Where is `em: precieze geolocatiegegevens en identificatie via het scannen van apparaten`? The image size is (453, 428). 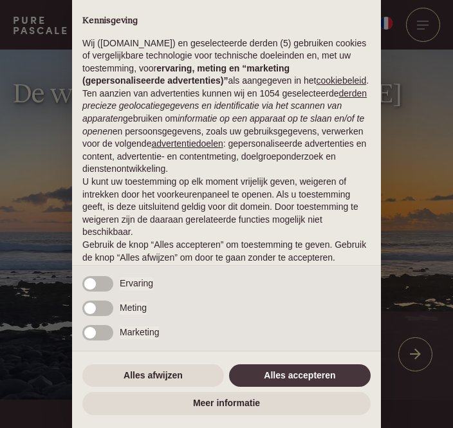
em: precieze geolocatiegegevens en identificatie via het scannen van apparaten is located at coordinates (212, 112).